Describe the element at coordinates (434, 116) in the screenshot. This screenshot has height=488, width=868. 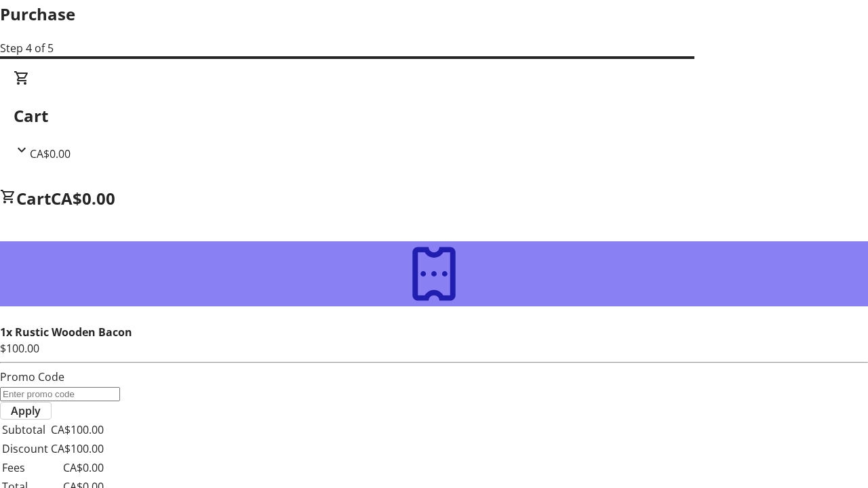
I see `h2: Cart` at that location.